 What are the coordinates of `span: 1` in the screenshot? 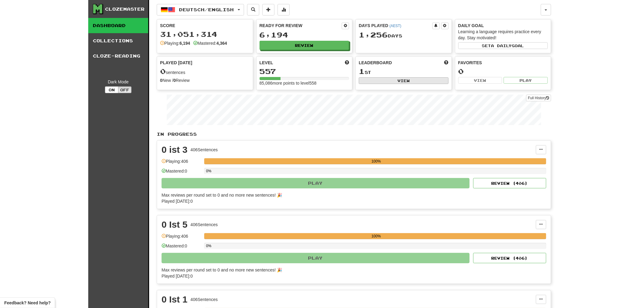 It's located at (362, 71).